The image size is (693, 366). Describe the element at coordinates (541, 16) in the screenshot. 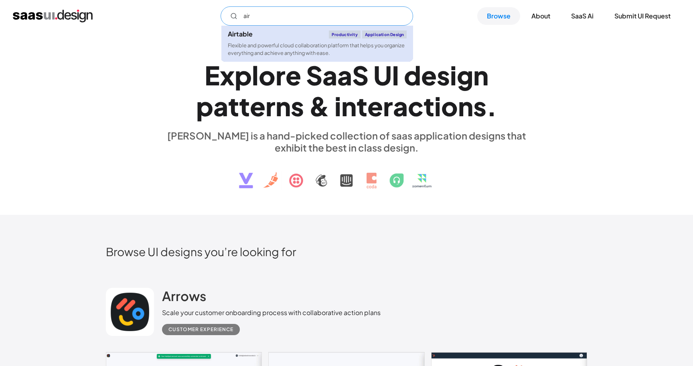

I see `a: About` at that location.